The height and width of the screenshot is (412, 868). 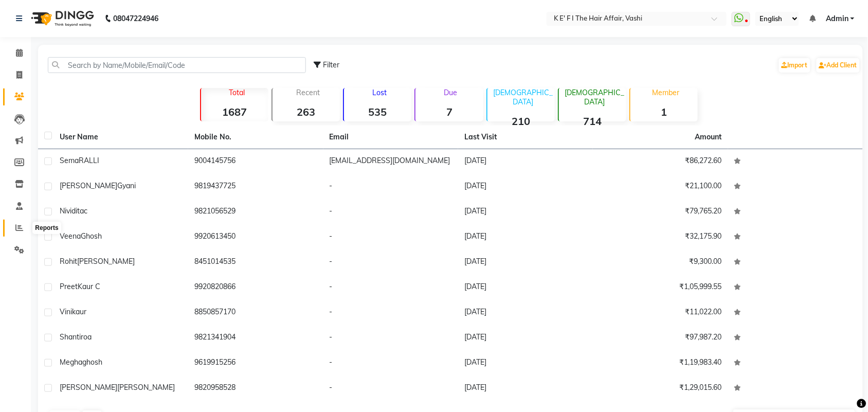 I want to click on span: Admin, so click(x=838, y=18).